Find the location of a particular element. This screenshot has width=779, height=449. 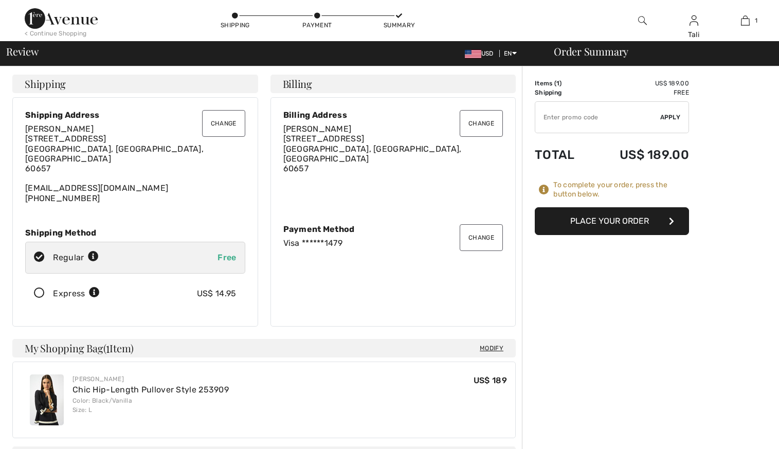

span: Modify is located at coordinates (492, 348).